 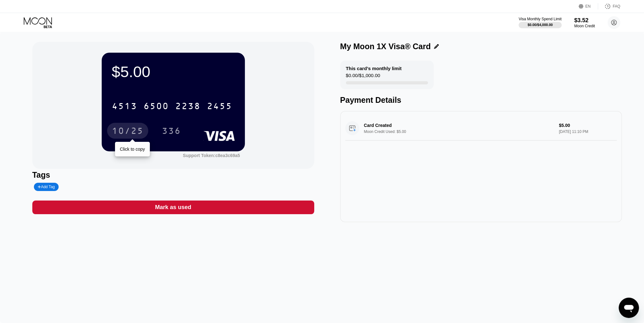 What do you see at coordinates (173, 175) in the screenshot?
I see `div: Tags` at bounding box center [173, 175].